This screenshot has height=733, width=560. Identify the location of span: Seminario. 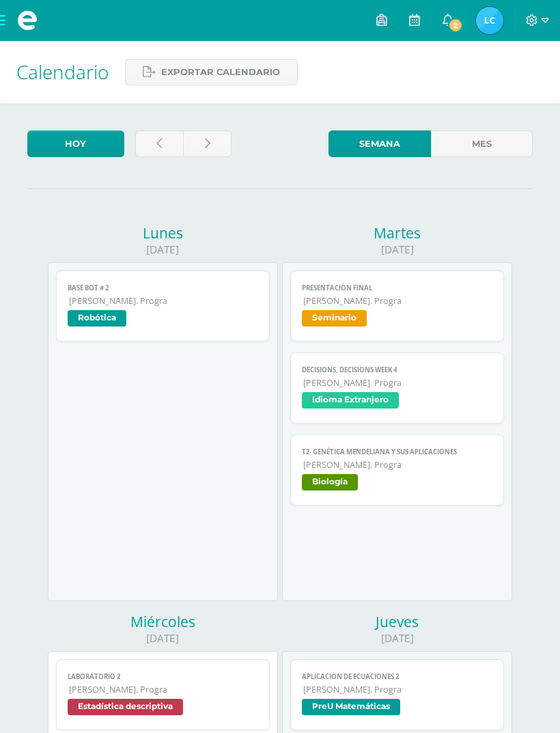
(334, 318).